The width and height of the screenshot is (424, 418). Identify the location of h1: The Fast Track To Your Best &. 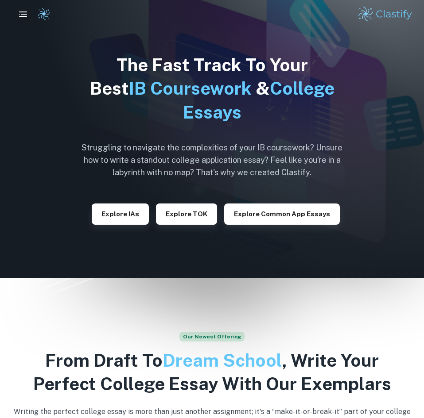
(212, 89).